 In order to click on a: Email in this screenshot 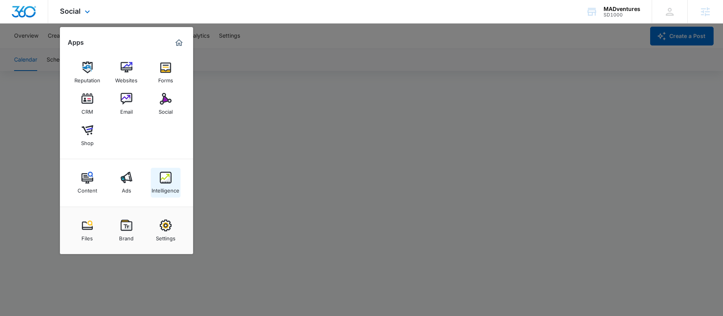, I will do `click(127, 104)`.